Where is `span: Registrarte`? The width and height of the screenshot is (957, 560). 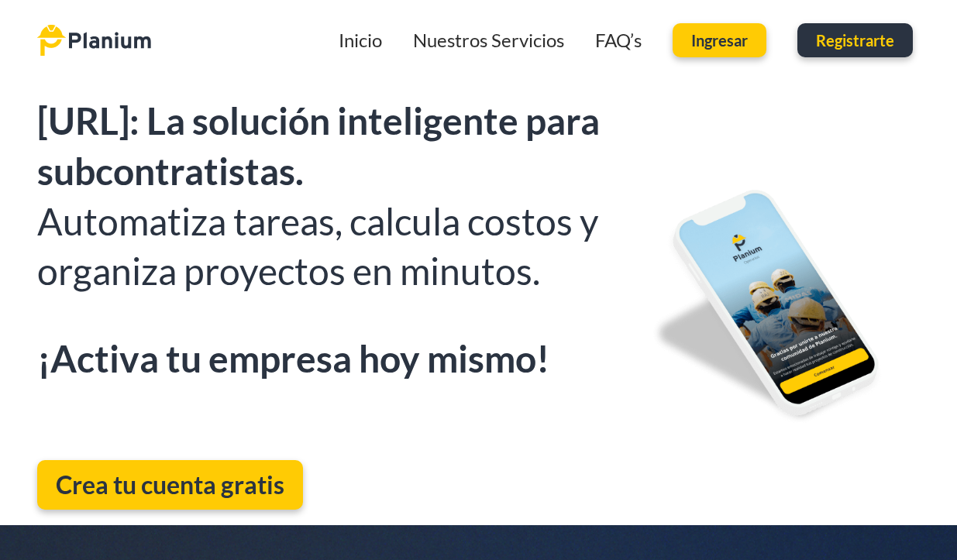 span: Registrarte is located at coordinates (854, 40).